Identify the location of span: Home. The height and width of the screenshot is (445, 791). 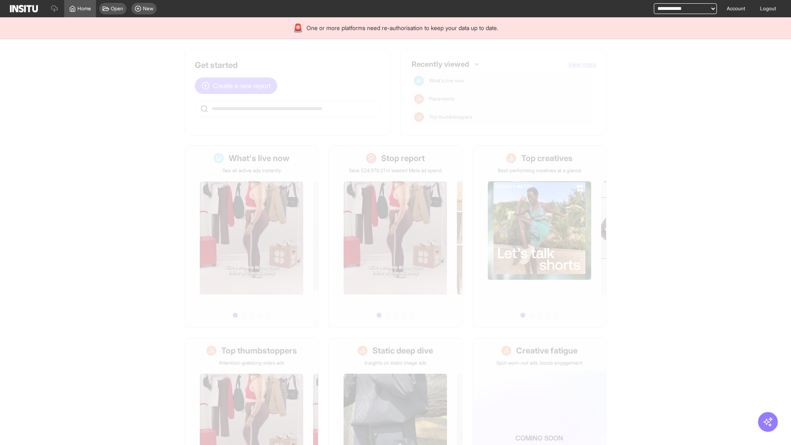
(84, 9).